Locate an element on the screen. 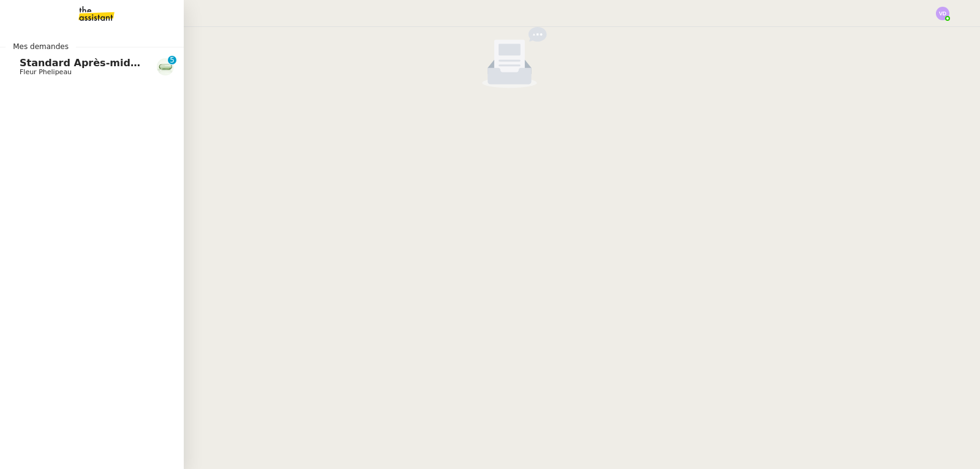  span: Fleur Phelipeau is located at coordinates (46, 72).